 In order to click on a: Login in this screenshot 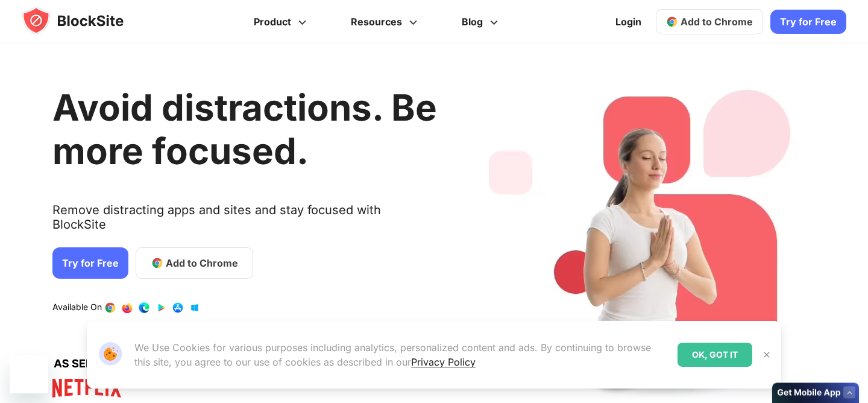, I will do `click(628, 22)`.